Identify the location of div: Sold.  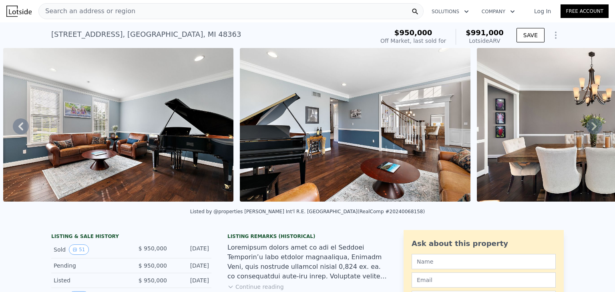
(89, 250).